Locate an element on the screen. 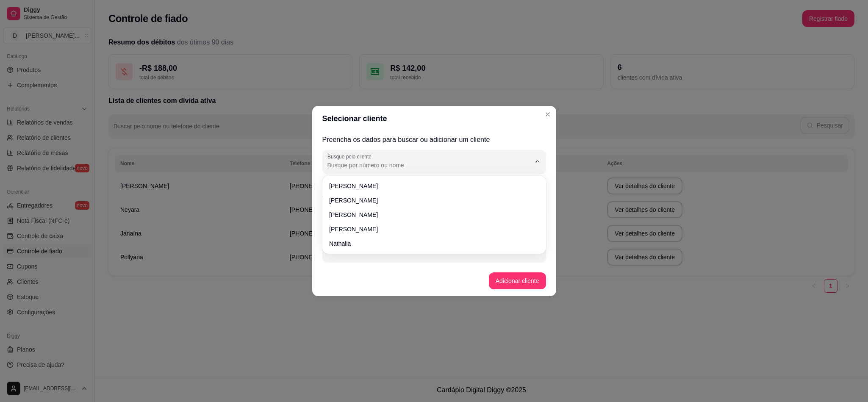 The width and height of the screenshot is (868, 402). div: Suggestions is located at coordinates (434, 215).